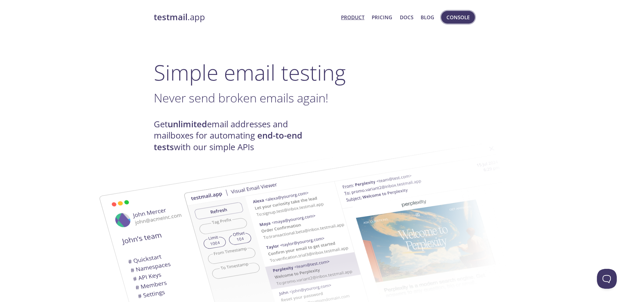 The width and height of the screenshot is (630, 302). I want to click on span: Never send broken emails again!, so click(241, 98).